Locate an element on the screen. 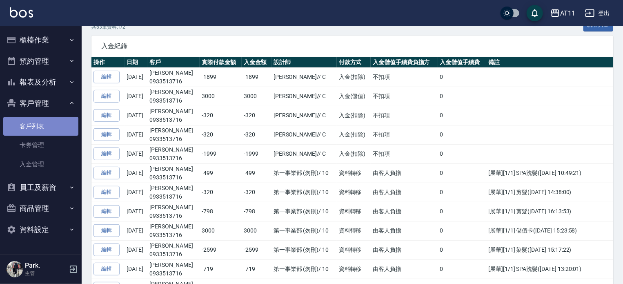 Image resolution: width=623 pixels, height=284 pixels. td: 由客人負擔 is located at coordinates (404, 211).